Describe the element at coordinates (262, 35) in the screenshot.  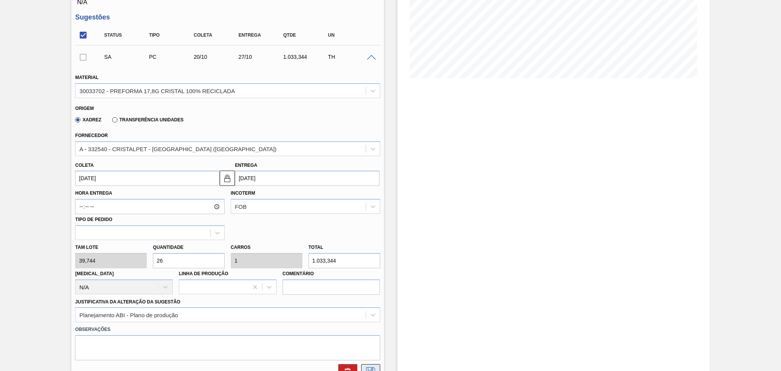
I see `div: Entrega` at that location.